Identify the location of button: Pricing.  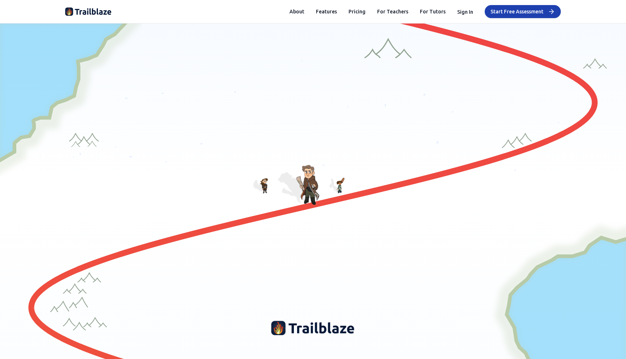
(357, 12).